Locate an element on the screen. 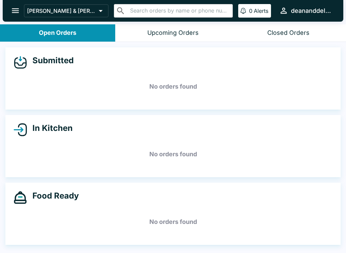 The width and height of the screenshot is (346, 253). p: Alerts is located at coordinates (261, 11).